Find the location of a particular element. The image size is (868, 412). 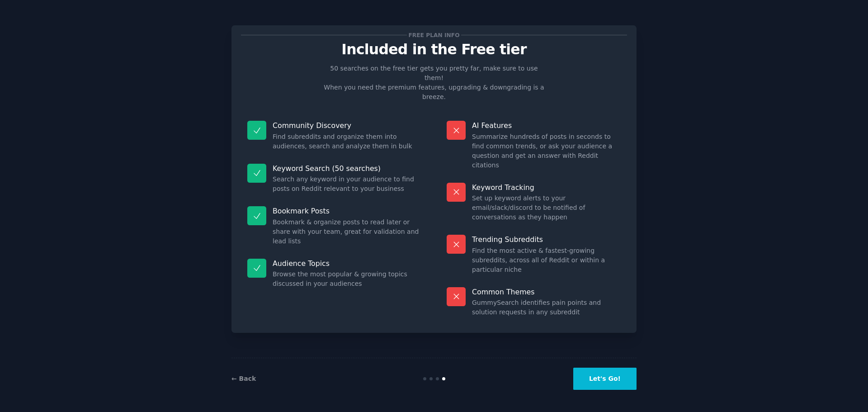

p: AI Features is located at coordinates (546, 125).